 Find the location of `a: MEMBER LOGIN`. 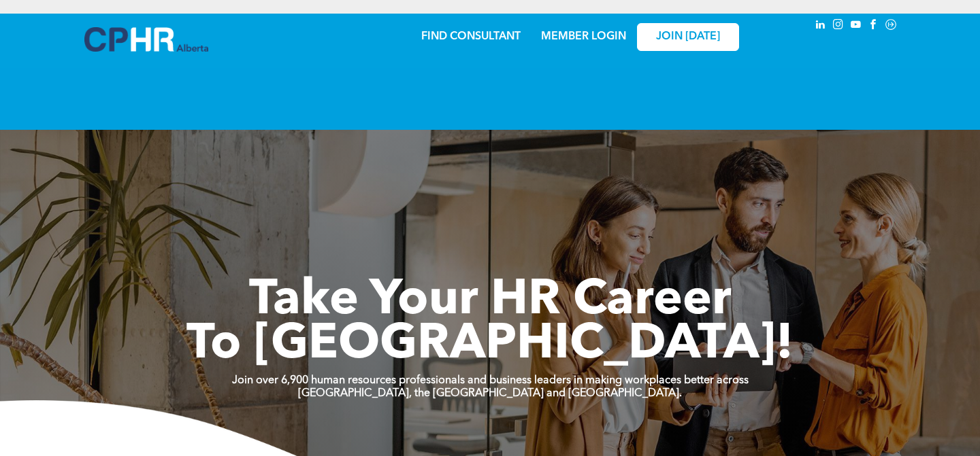

a: MEMBER LOGIN is located at coordinates (583, 37).